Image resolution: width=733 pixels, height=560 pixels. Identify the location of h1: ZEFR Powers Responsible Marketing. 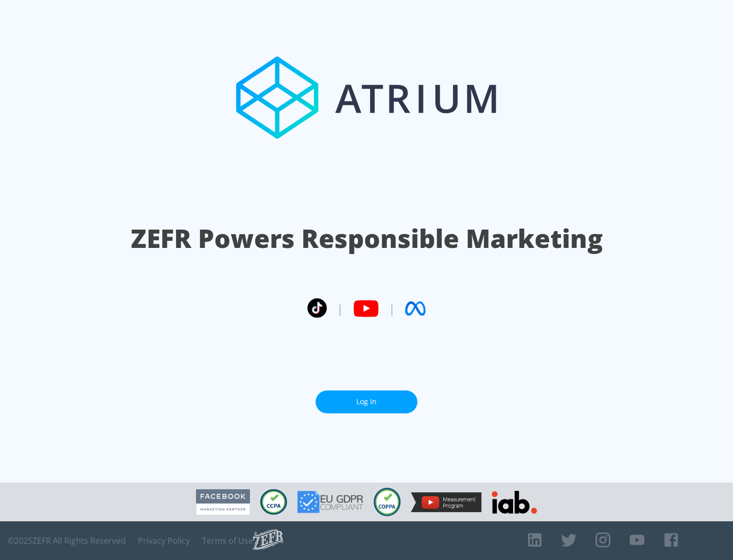
(367, 238).